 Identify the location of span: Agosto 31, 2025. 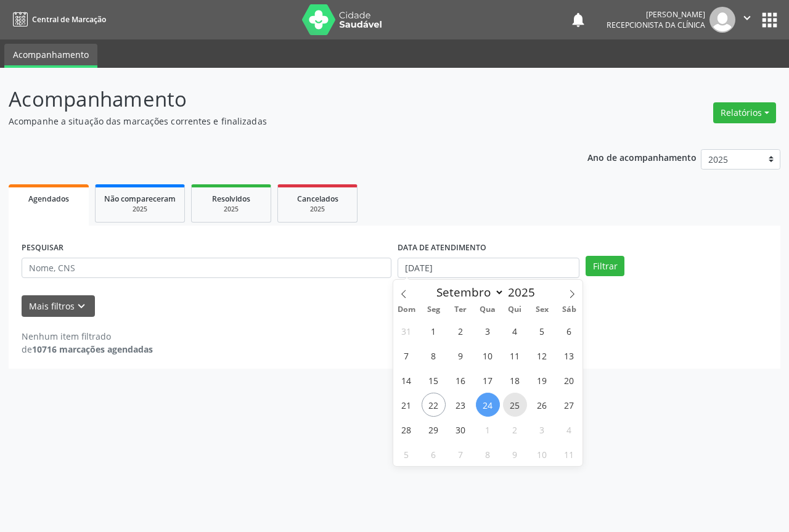
(406, 330).